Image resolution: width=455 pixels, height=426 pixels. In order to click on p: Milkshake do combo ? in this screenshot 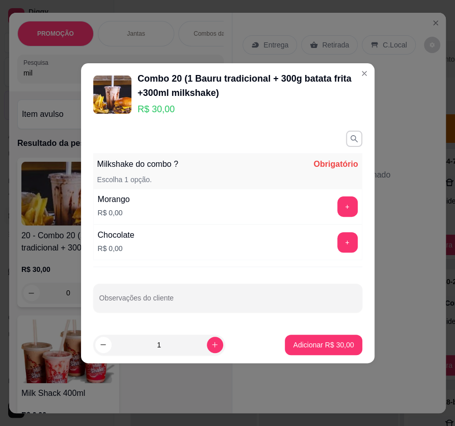, I will do `click(138, 164)`.